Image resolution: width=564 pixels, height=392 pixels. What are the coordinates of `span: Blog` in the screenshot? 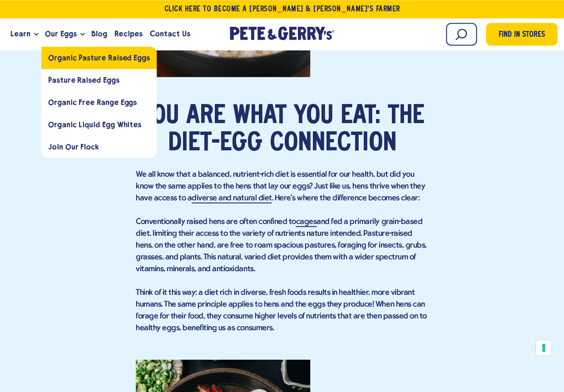 It's located at (99, 34).